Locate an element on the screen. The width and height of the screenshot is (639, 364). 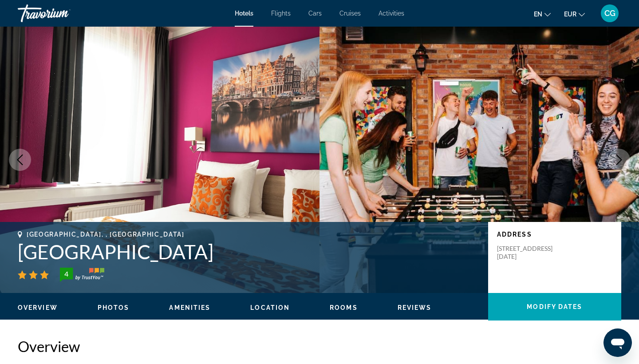
button: Next image is located at coordinates (619, 160).